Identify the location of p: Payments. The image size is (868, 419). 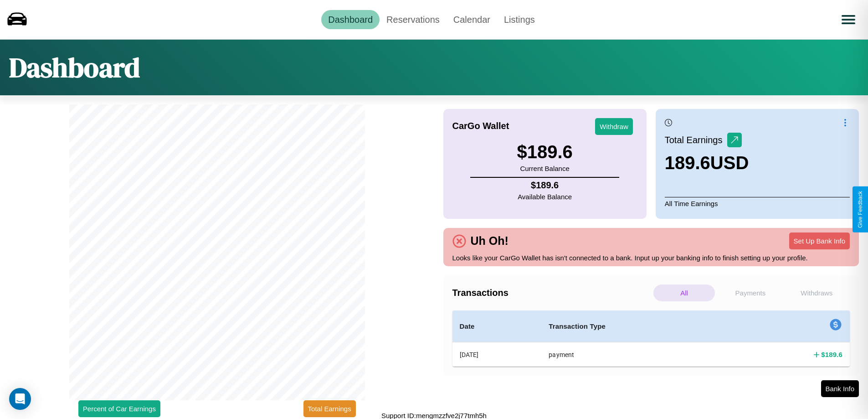
(750, 293).